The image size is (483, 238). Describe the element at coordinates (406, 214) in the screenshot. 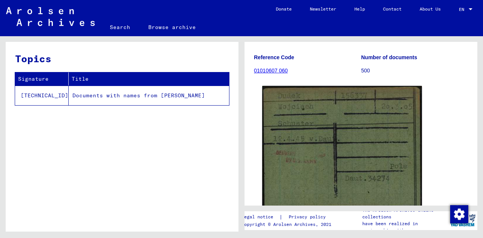

I see `p: The Arolsen Archives online collections` at that location.